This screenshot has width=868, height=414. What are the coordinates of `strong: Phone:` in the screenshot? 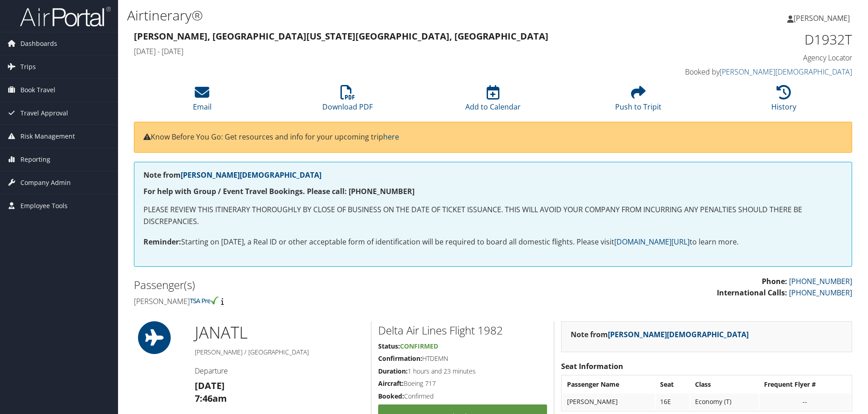 It's located at (774, 281).